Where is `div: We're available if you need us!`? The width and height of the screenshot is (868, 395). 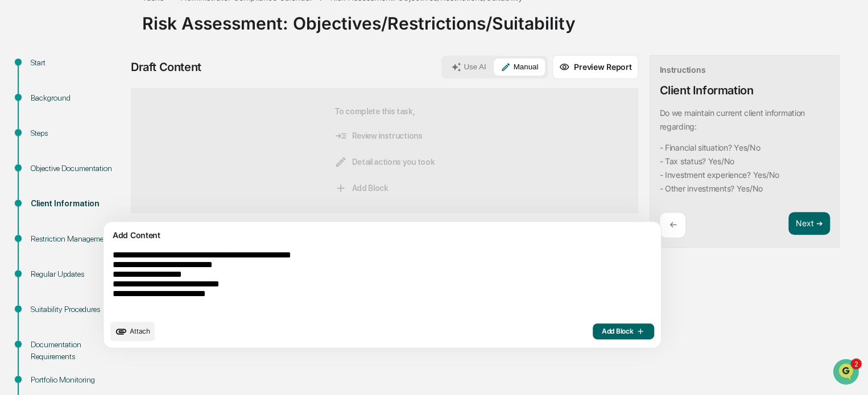 div: We're available if you need us! is located at coordinates (104, 102).